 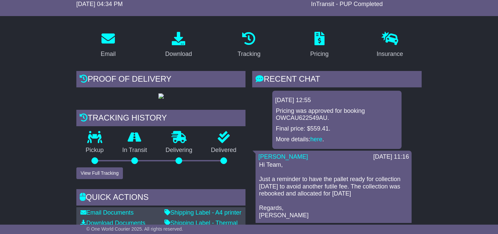 I want to click on a: Email Documents, so click(x=107, y=213).